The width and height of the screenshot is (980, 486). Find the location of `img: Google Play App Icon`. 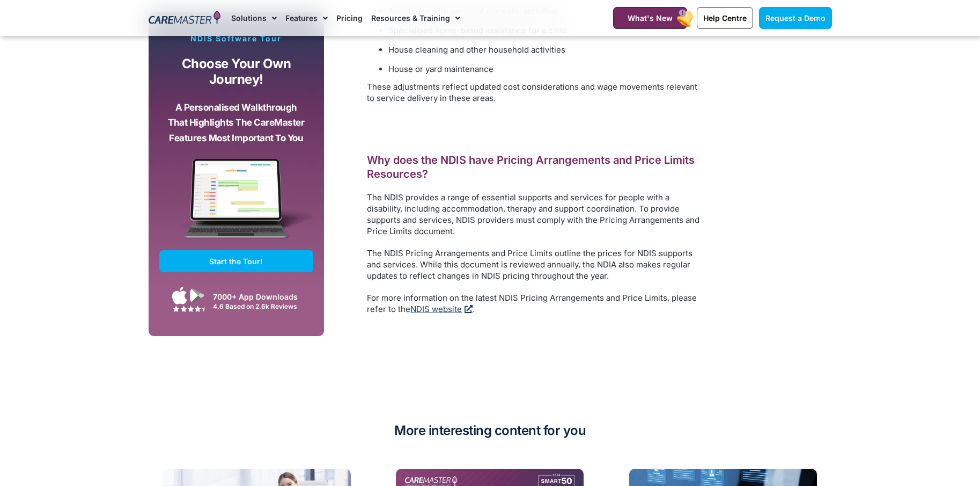

img: Google Play App Icon is located at coordinates (197, 296).